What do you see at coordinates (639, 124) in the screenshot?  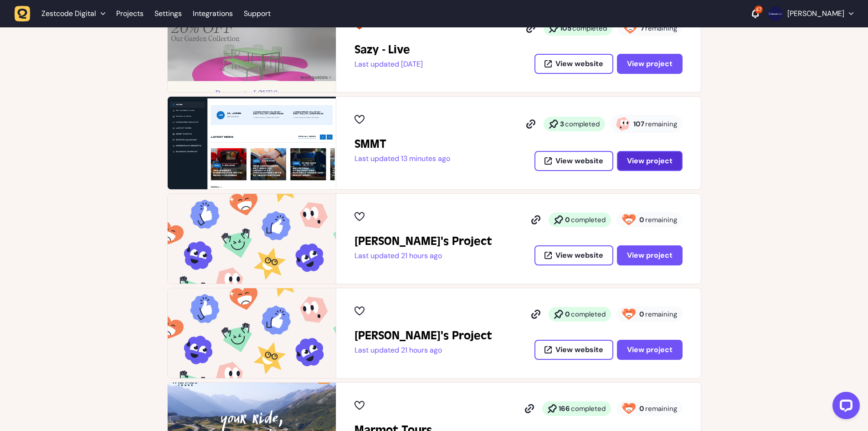 I see `strong: 107` at bounding box center [639, 124].